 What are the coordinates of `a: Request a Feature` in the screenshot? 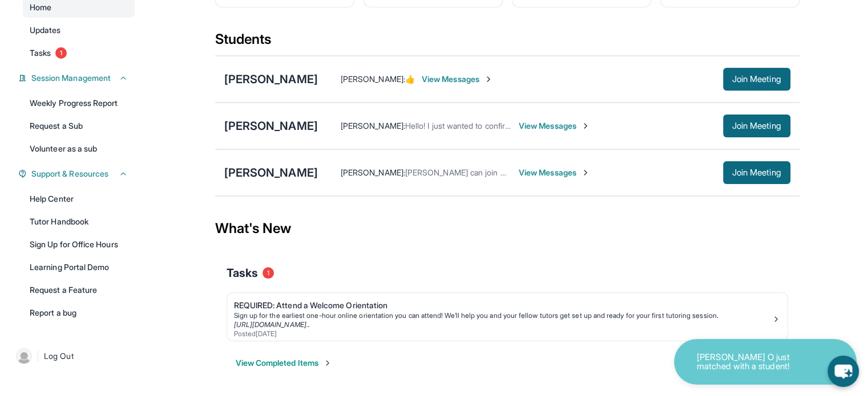 It's located at (79, 290).